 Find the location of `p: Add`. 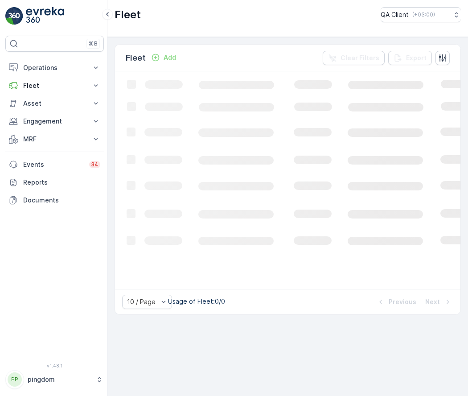

p: Add is located at coordinates (170, 57).